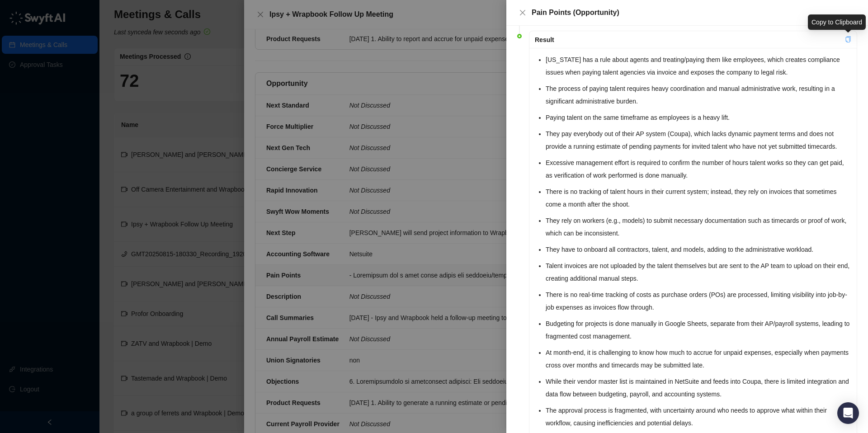 Image resolution: width=868 pixels, height=433 pixels. Describe the element at coordinates (699, 169) in the screenshot. I see `li: Excessive management effort is required to confirm the number of hours talent works so they can g...` at that location.